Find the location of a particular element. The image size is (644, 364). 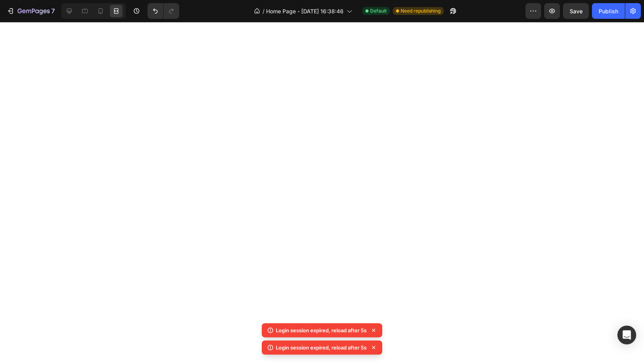

span: Save is located at coordinates (576, 11).